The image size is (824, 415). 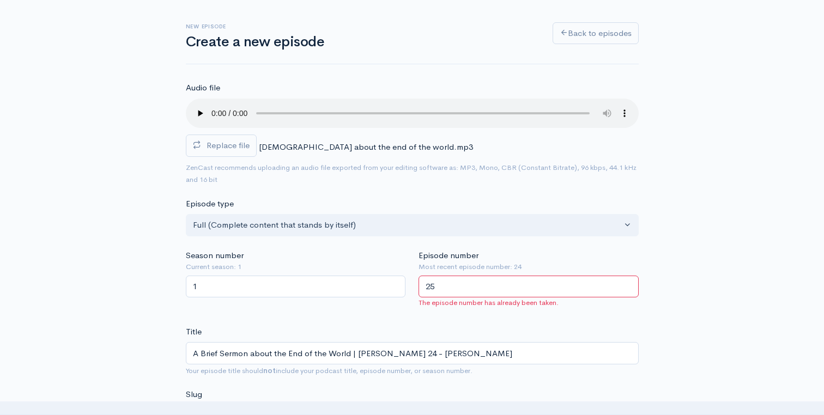 I want to click on input: Enter episode number, so click(x=528, y=287).